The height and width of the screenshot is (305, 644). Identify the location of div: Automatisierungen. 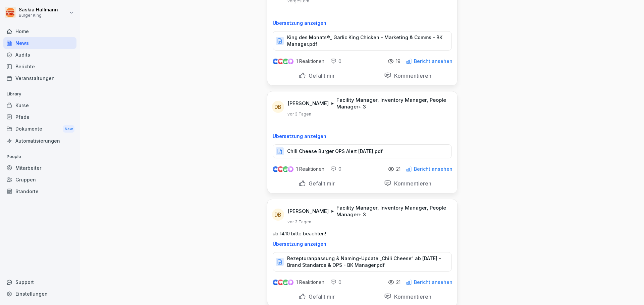
(40, 141).